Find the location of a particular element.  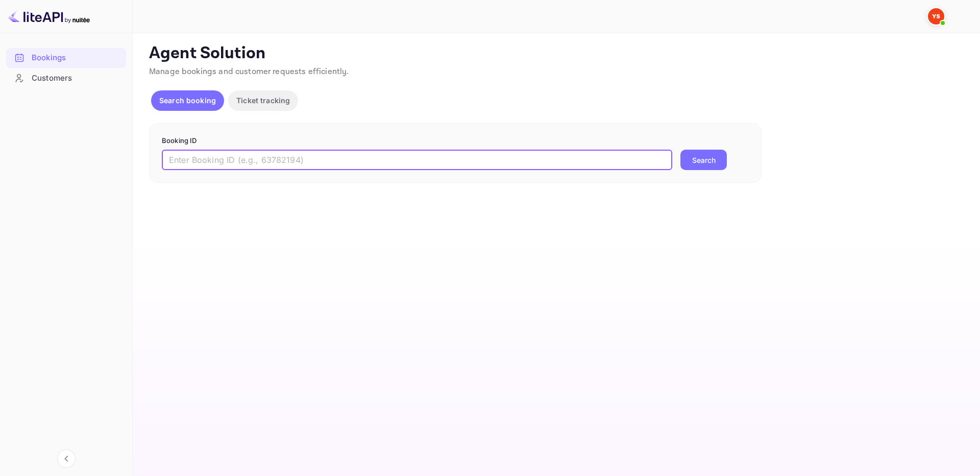

p: Agent Solution is located at coordinates (555, 54).